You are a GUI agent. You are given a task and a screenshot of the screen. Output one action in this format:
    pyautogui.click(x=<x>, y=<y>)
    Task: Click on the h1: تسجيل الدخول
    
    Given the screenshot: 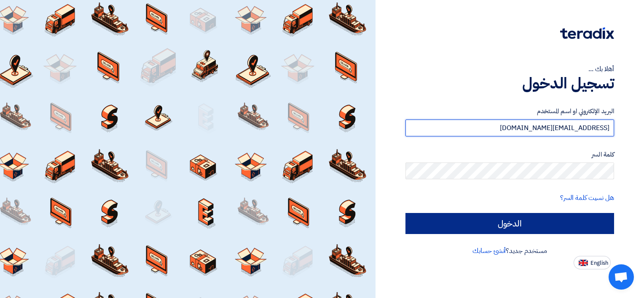 What is the action you would take?
    pyautogui.click(x=509, y=83)
    